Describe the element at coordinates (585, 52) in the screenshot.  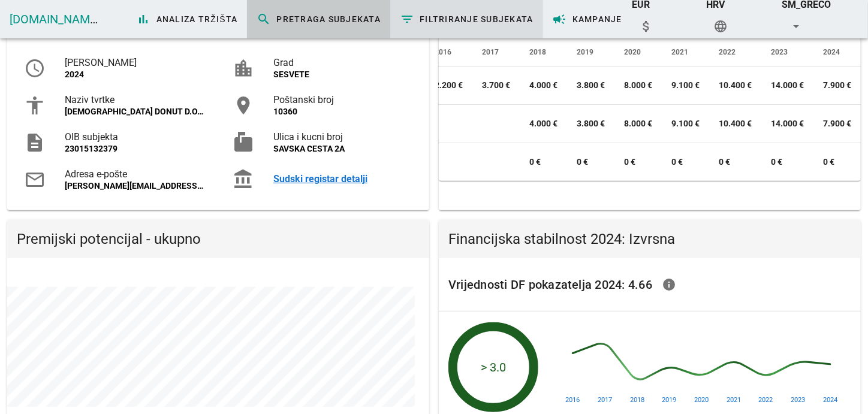
I see `span: 2019` at that location.